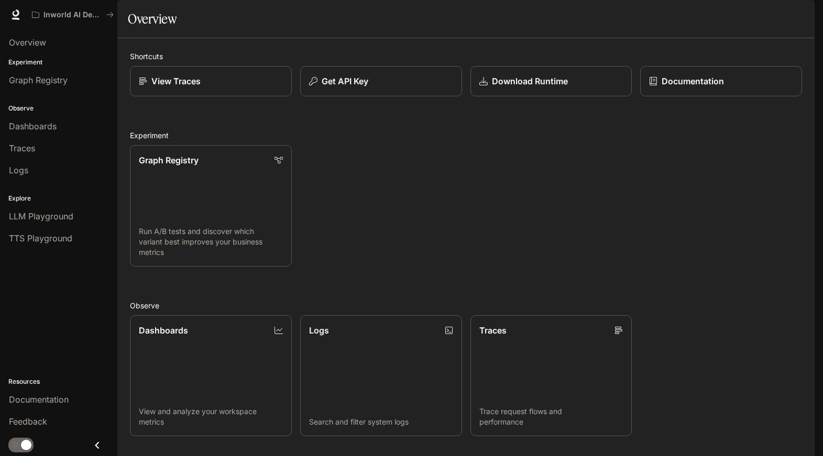 This screenshot has width=823, height=456. What do you see at coordinates (210, 242) in the screenshot?
I see `p: Run A/B tests and discover which variant best improves your business metrics` at bounding box center [210, 242].